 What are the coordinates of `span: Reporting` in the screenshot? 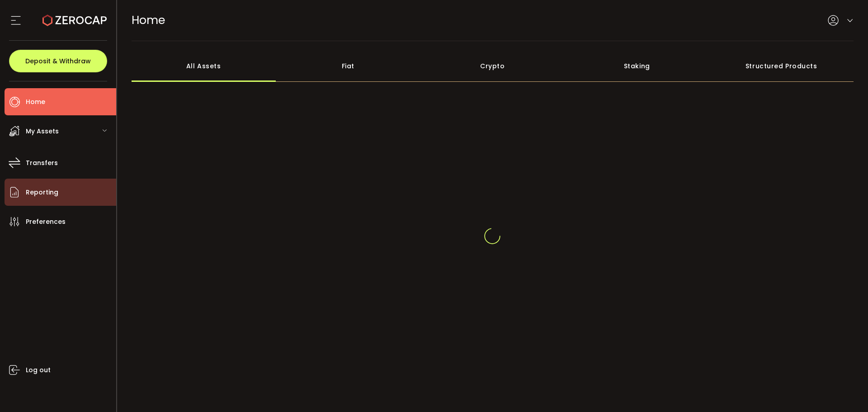 It's located at (42, 192).